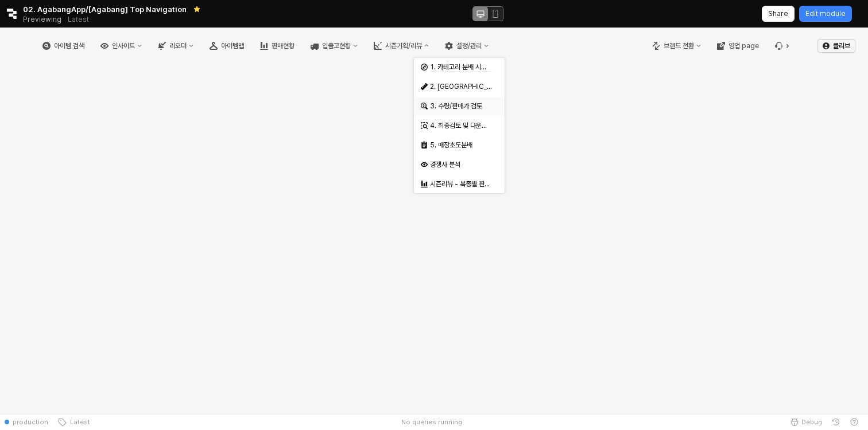  What do you see at coordinates (460, 145) in the screenshot?
I see `div: 5. 매장초도분배` at bounding box center [460, 145].